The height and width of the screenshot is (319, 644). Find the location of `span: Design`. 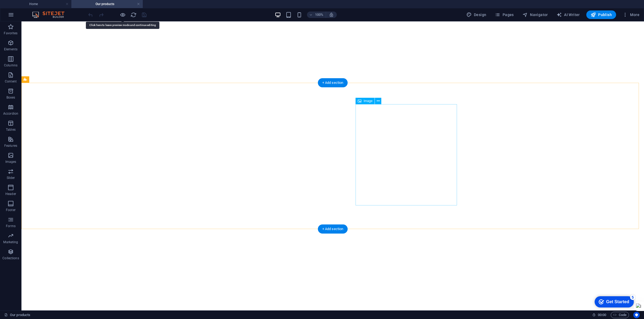

span: Design is located at coordinates (476, 15).